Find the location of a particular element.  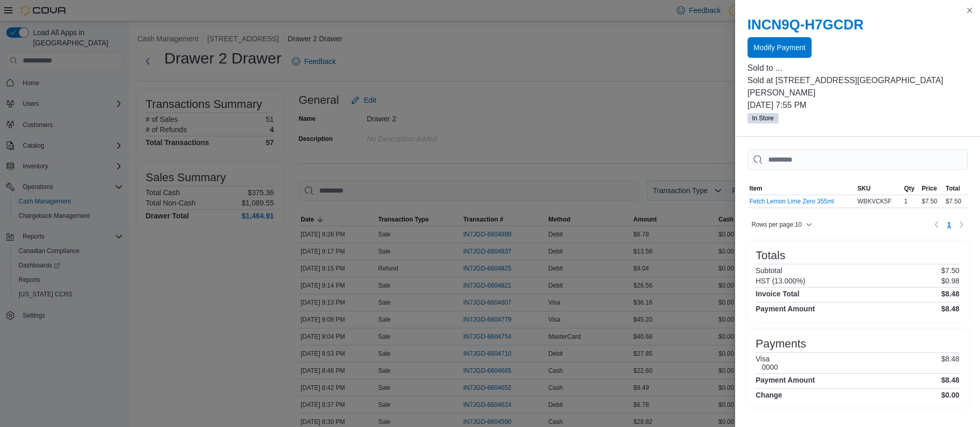

div: 1 is located at coordinates (911, 201).